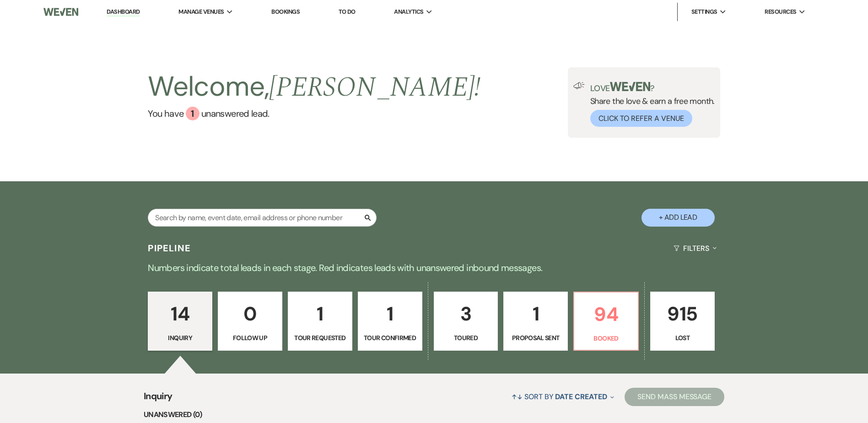  I want to click on a: To Do, so click(347, 11).